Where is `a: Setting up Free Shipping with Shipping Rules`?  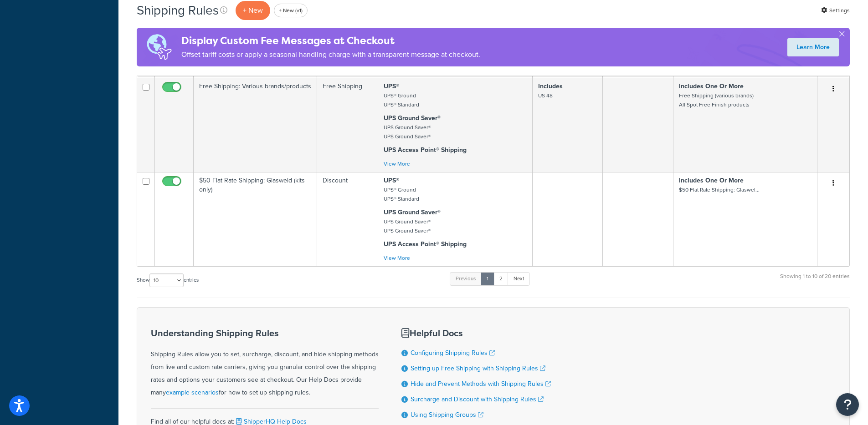
a: Setting up Free Shipping with Shipping Rules is located at coordinates (478, 369).